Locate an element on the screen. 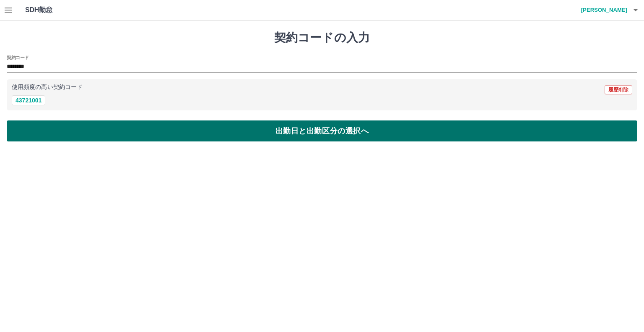 The height and width of the screenshot is (332, 644). h1: 契約コードの入力 is located at coordinates (322, 38).